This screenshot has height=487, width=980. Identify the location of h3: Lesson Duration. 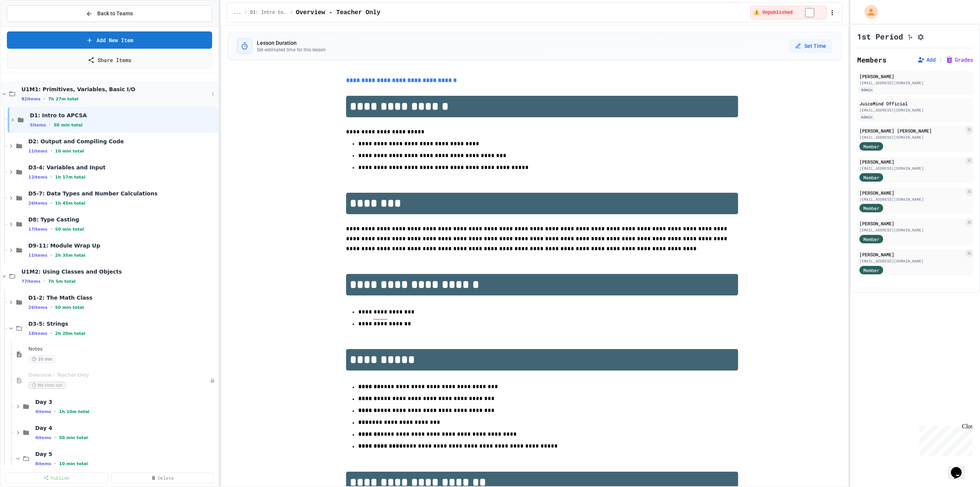
(291, 43).